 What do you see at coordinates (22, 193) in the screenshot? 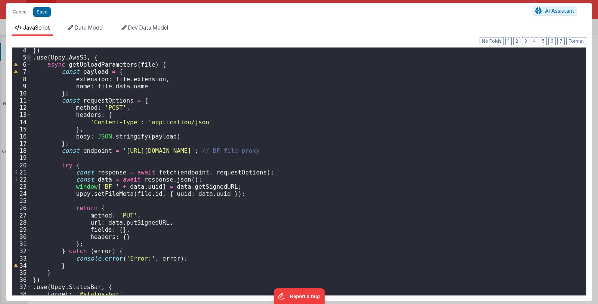
I see `div: 24` at bounding box center [22, 193].